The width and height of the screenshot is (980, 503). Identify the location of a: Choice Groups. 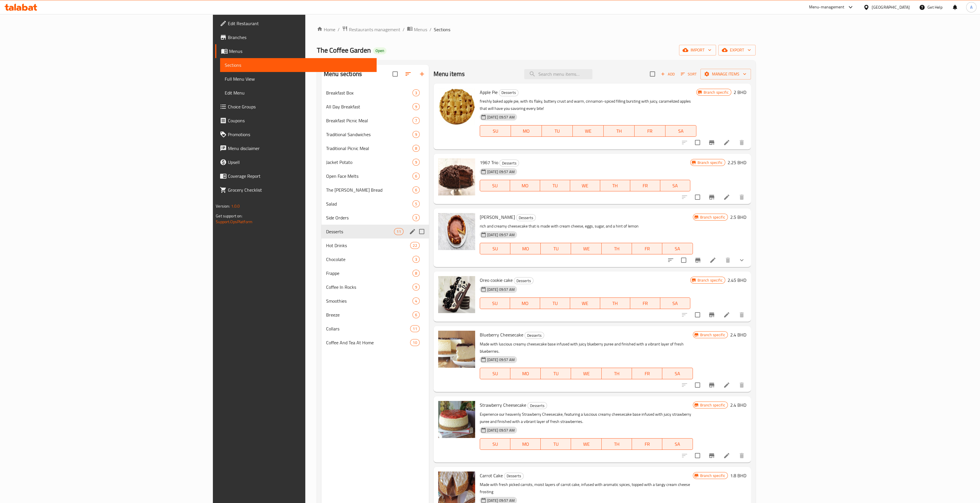
(295, 107).